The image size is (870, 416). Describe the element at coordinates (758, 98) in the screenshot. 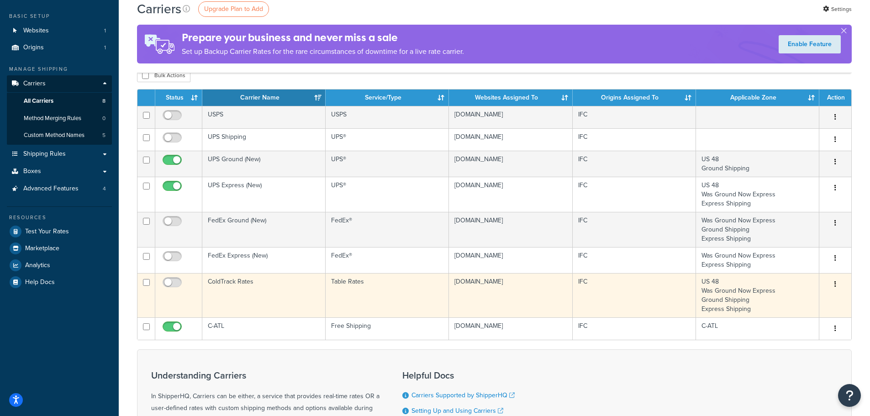

I see `th: Applicable Zone: activate to sort column ascending` at that location.